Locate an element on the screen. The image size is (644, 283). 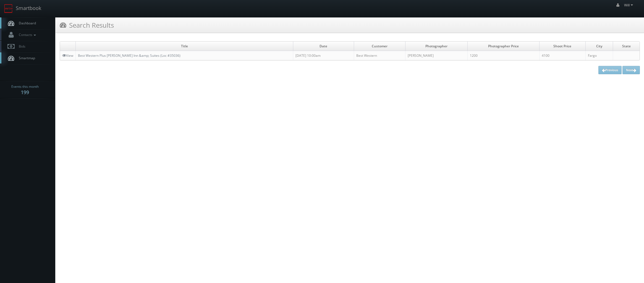
td: 4100 is located at coordinates (563, 56).